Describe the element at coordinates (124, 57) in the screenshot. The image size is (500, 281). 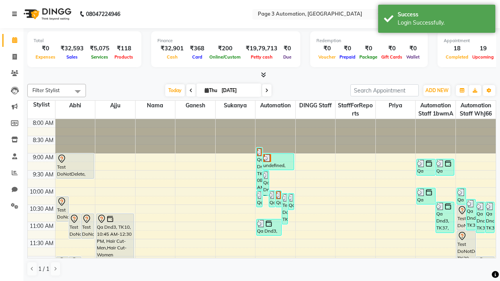
I see `span: Products` at that location.